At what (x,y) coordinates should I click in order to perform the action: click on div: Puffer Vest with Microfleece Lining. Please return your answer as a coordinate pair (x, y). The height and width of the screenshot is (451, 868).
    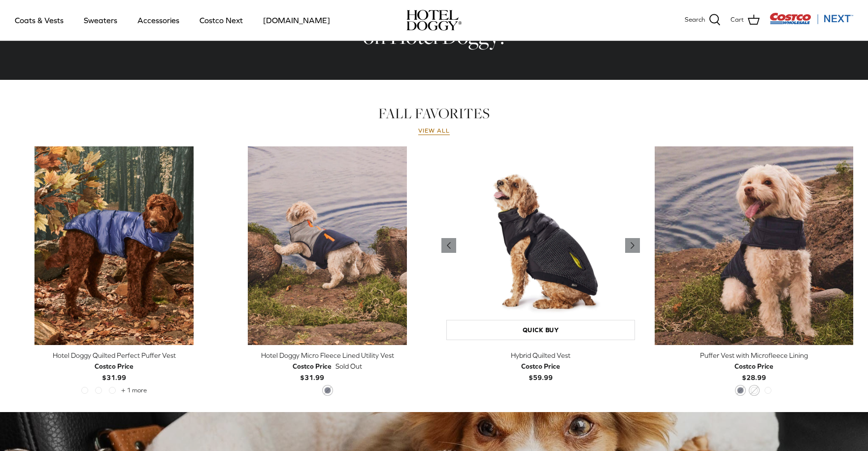
    Looking at the image, I should click on (754, 356).